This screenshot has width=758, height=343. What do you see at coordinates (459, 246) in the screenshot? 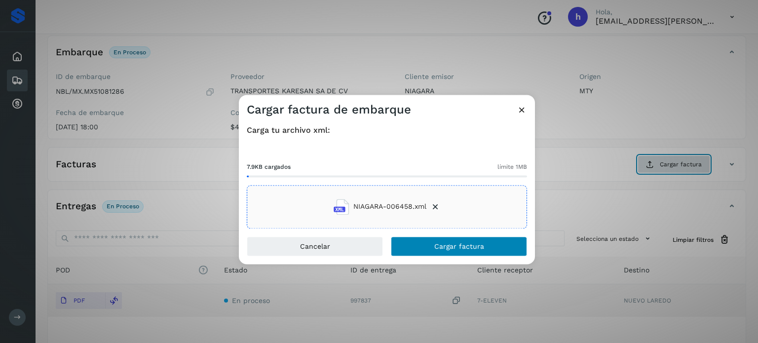
I see `span: Cargar factura` at bounding box center [459, 246].